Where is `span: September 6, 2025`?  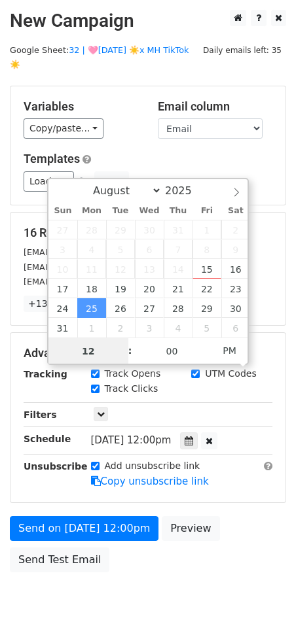 span: September 6, 2025 is located at coordinates (236, 328).